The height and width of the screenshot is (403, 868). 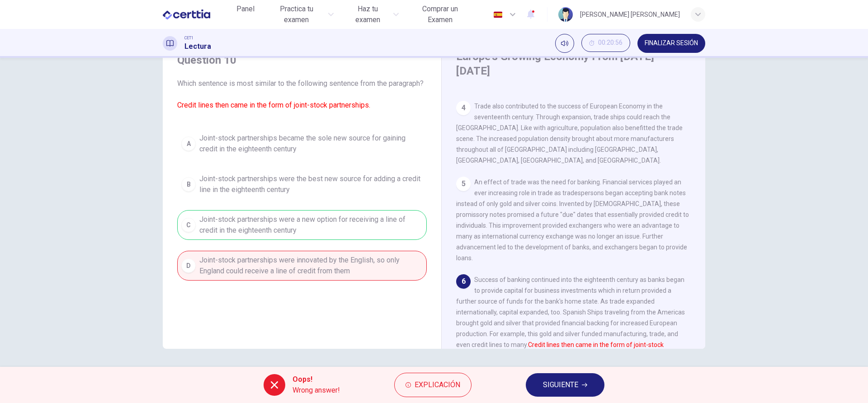 I want to click on a: Panel, so click(x=245, y=15).